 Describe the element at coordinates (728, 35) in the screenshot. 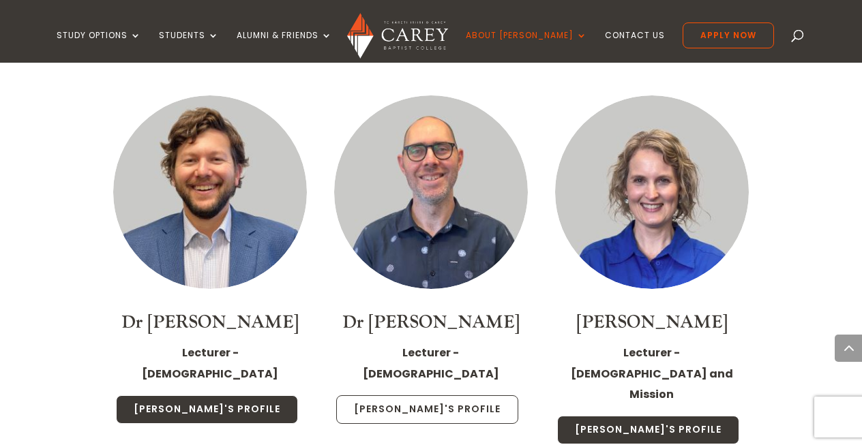

I see `a: Apply Now` at that location.